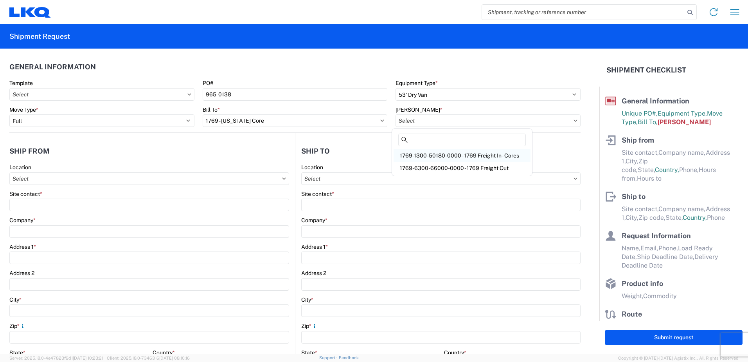 The image size is (748, 362). What do you see at coordinates (648, 122) in the screenshot?
I see `span: Bill To,` at bounding box center [648, 122].